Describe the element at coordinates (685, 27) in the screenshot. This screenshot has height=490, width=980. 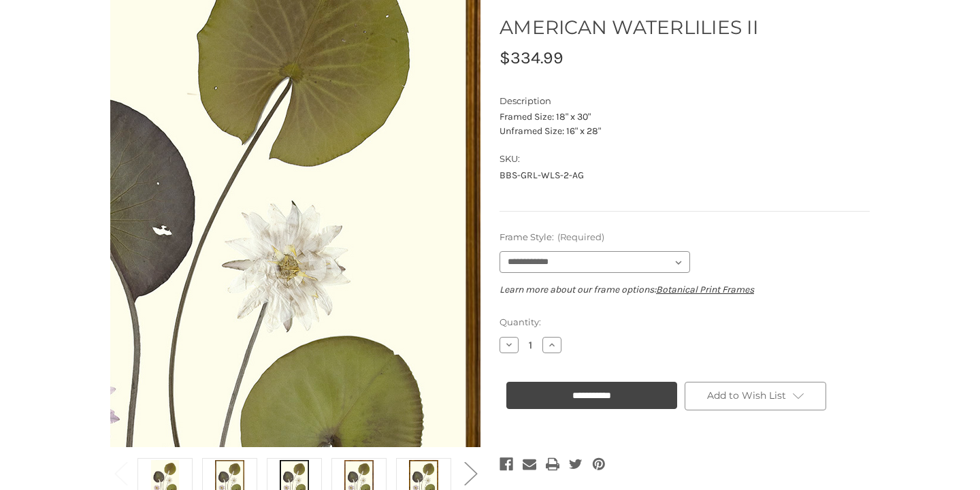
I see `h1: AMERICAN WATERLILIES II` at that location.